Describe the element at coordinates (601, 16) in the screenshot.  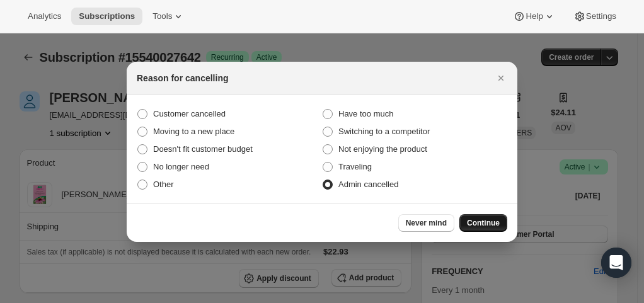
I see `span: Settings` at that location.